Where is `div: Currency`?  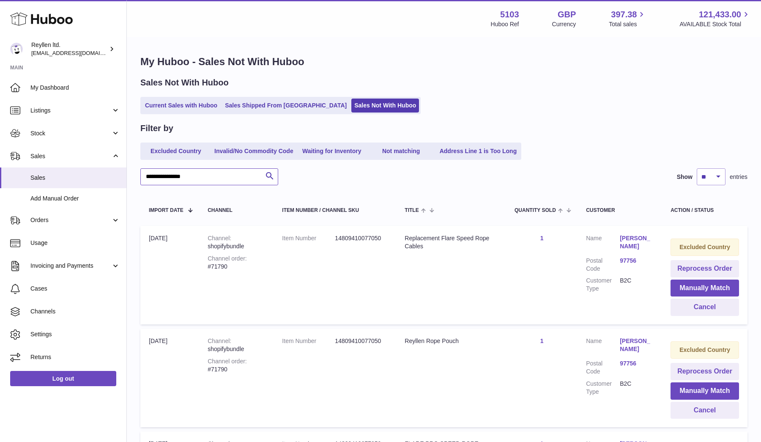 div: Currency is located at coordinates (564, 24).